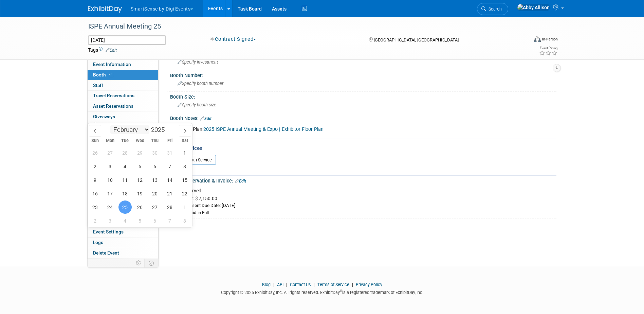 The image size is (644, 314). I want to click on a: Tasks0%, so click(123, 148).